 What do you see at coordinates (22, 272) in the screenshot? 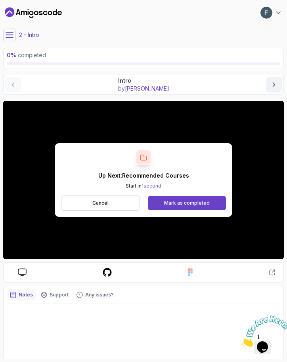
I see `a: course slides` at bounding box center [22, 272].